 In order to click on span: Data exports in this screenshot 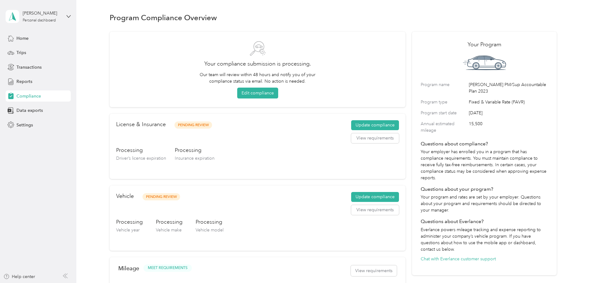, I will do `click(30, 110)`.